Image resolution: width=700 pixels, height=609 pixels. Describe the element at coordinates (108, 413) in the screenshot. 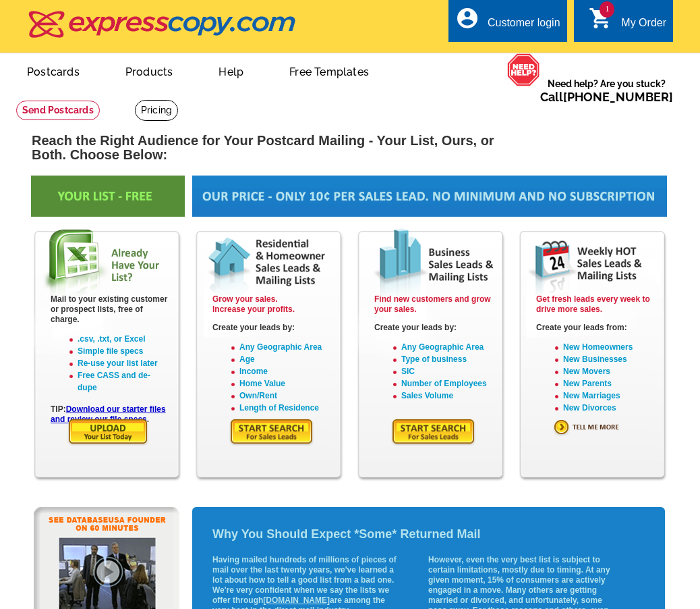

I see `a: Download our starter files and review our file specs` at that location.